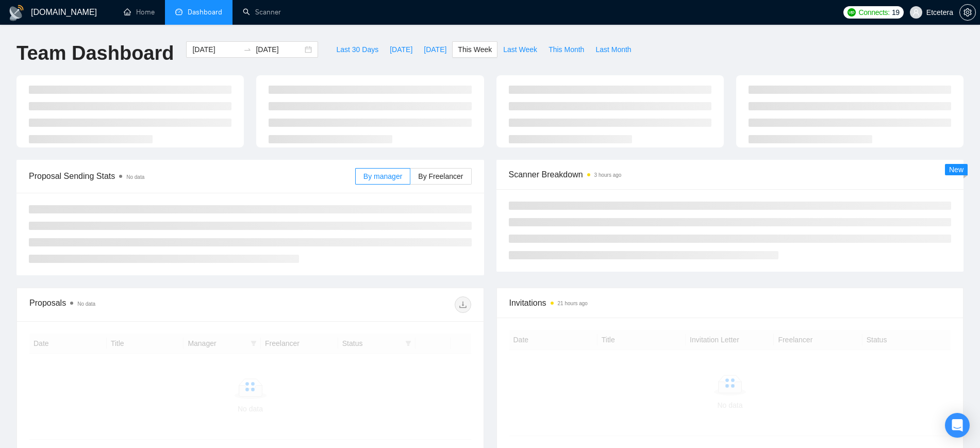 The height and width of the screenshot is (448, 980). I want to click on span: dashboard, so click(179, 12).